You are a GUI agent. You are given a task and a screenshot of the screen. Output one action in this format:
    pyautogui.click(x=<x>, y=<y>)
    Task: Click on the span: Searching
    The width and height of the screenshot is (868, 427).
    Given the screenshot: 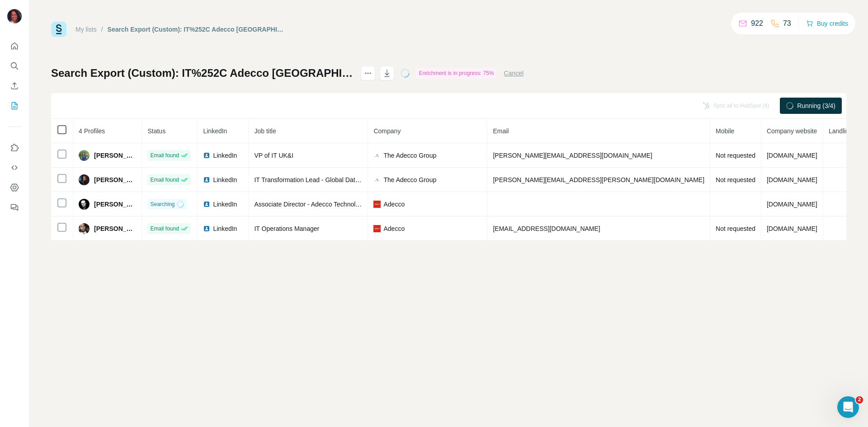 What is the action you would take?
    pyautogui.click(x=162, y=204)
    